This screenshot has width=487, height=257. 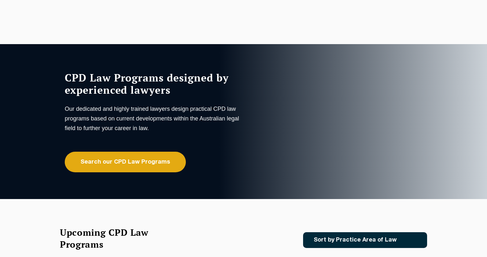 I want to click on p: Our dedicated and highly trained lawyers design practical CPD law programs based on current devel..., so click(x=153, y=119).